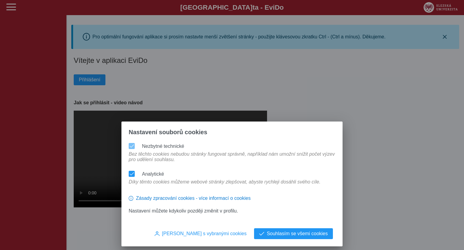 The width and height of the screenshot is (464, 250). I want to click on span: Souhlasím se všemi cookies, so click(297, 234).